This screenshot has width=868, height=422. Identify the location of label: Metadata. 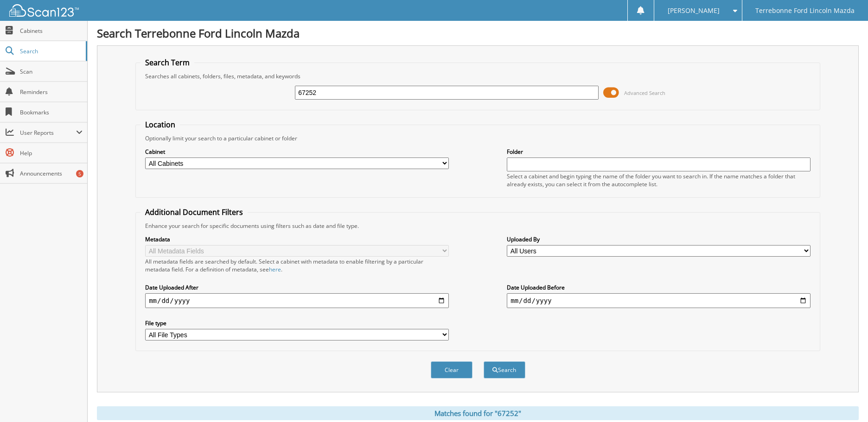
(297, 239).